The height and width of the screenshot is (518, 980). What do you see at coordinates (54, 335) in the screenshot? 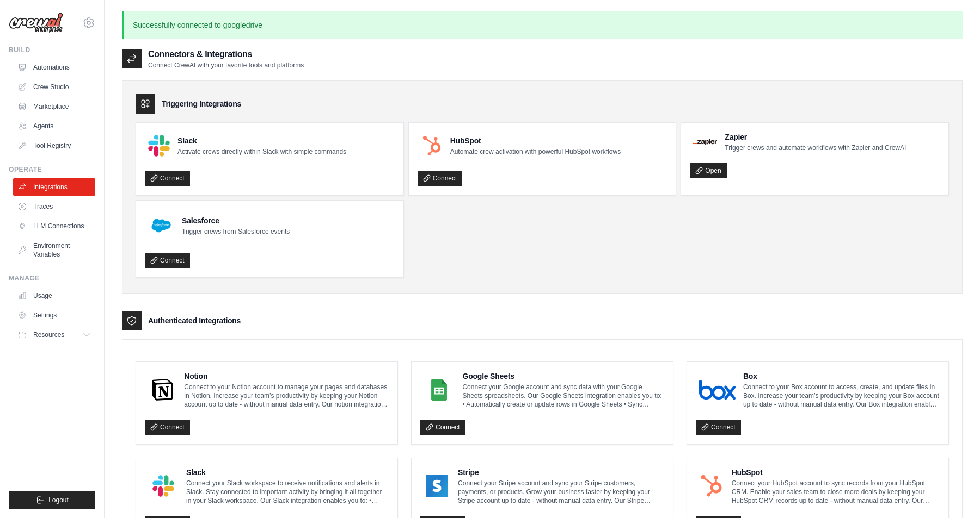
I see `button: Resources` at bounding box center [54, 335].